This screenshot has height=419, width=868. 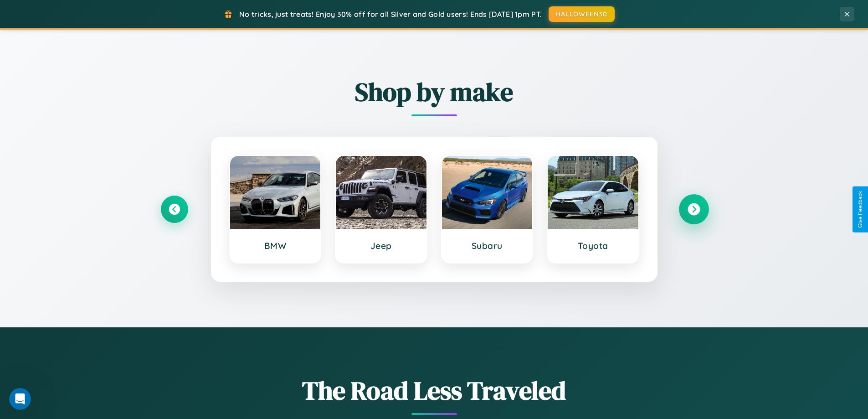 What do you see at coordinates (581, 14) in the screenshot?
I see `button: HALLOWEEN30` at bounding box center [581, 14].